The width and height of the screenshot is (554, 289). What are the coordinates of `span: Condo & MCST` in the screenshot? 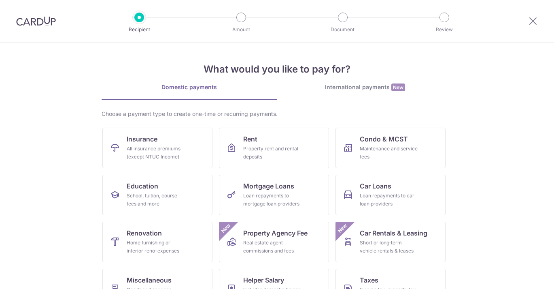 It's located at (384, 139).